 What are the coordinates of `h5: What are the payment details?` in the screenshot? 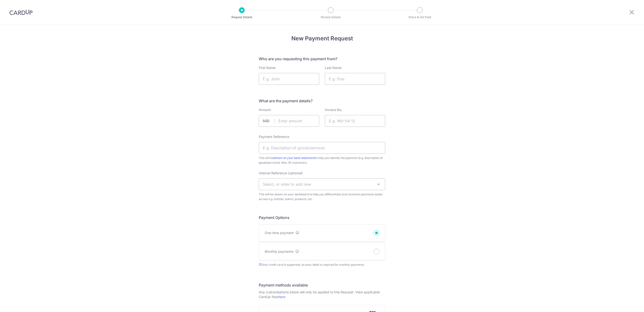 It's located at (322, 101).